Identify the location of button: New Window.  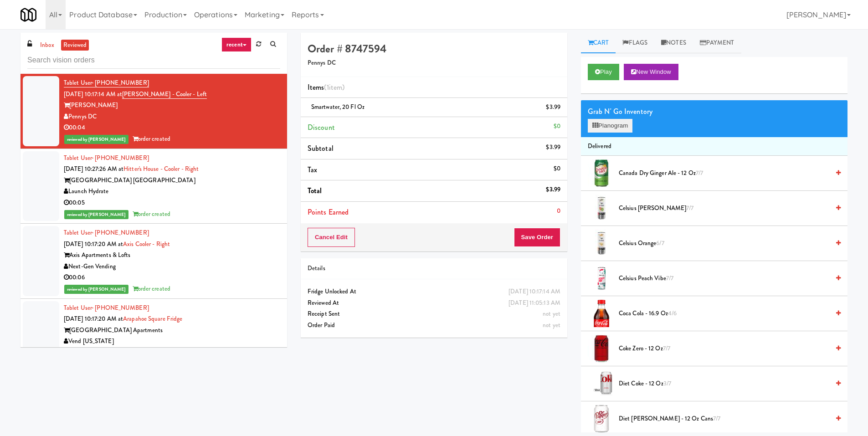
(651, 72).